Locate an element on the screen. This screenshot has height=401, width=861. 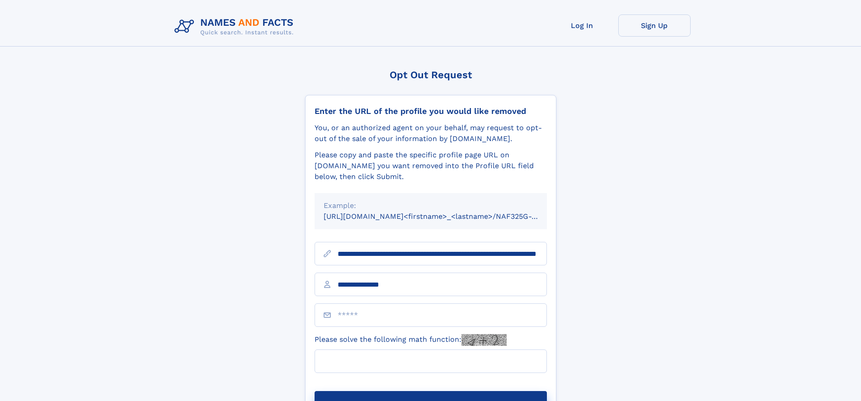
div: You, or an authorized agent on your behalf, may request to opt-out of the sale of your informatio... is located at coordinates (431, 133).